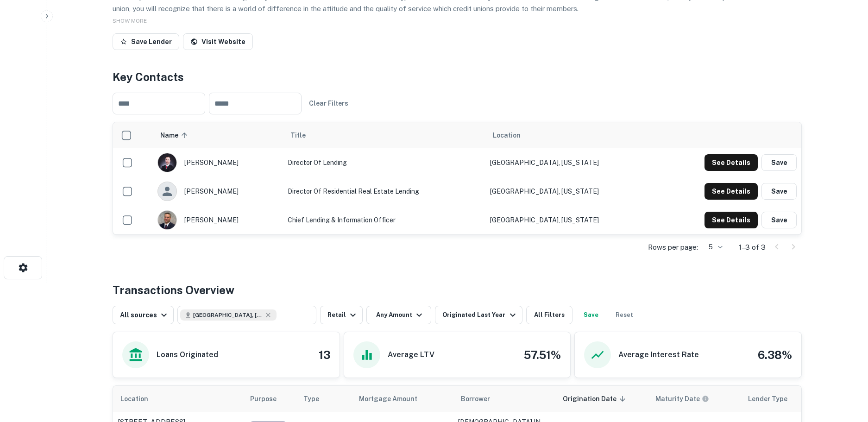 The height and width of the screenshot is (422, 868). Describe the element at coordinates (505, 399) in the screenshot. I see `th: Borrower` at that location.